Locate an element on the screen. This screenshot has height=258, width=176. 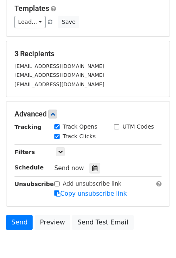
a: Load... is located at coordinates (30, 22).